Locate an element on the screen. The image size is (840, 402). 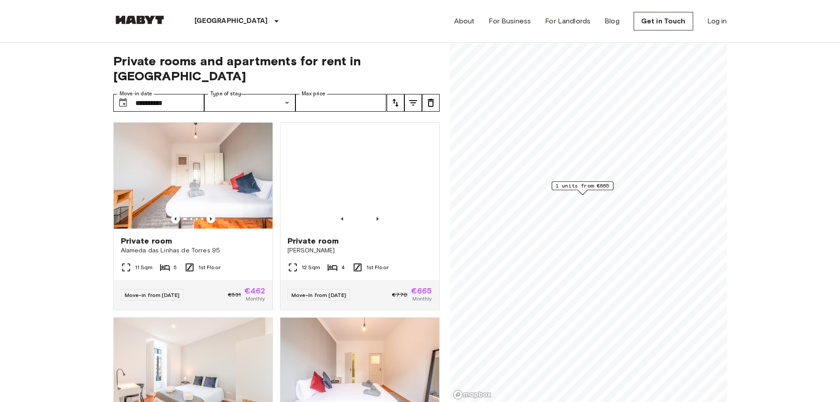
span: 5 is located at coordinates (175, 267).